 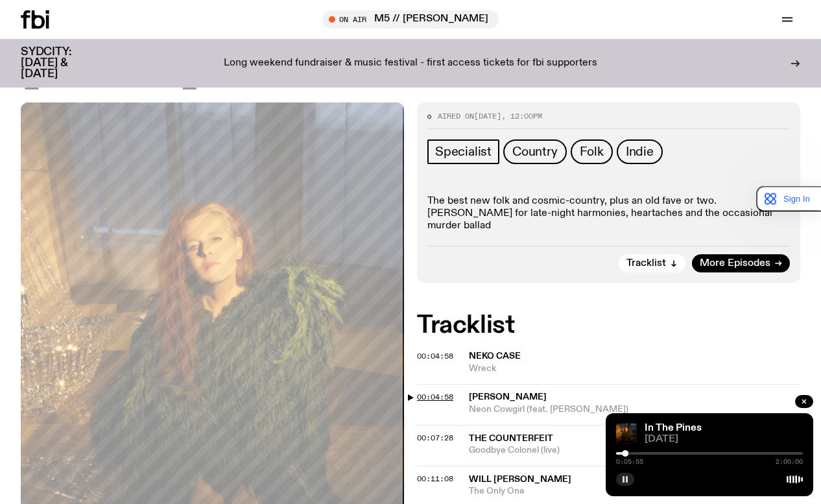 I want to click on span: Goodbye Colonel (live), so click(x=634, y=450).